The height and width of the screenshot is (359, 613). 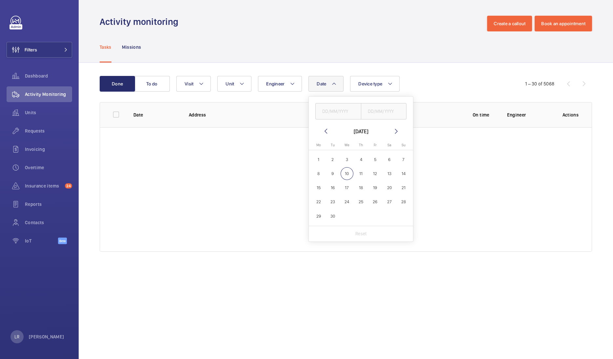 What do you see at coordinates (321, 84) in the screenshot?
I see `span: Date` at bounding box center [321, 84].